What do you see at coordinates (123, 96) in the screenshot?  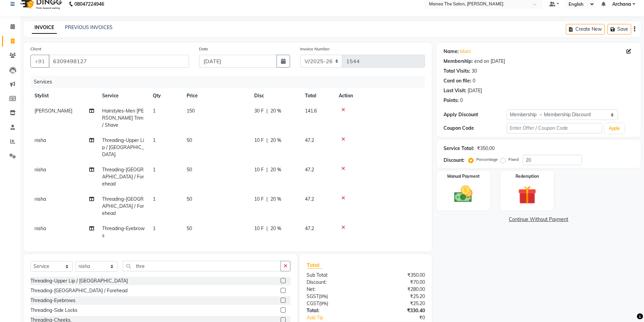 I see `th: Service` at bounding box center [123, 96].